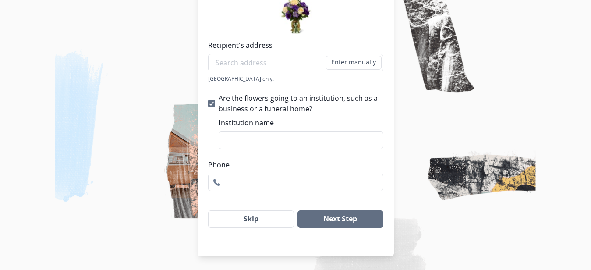 The width and height of the screenshot is (591, 270). What do you see at coordinates (301, 103) in the screenshot?
I see `span: Are the flowers going to an institution, such as a business or a funeral home?` at bounding box center [301, 103].